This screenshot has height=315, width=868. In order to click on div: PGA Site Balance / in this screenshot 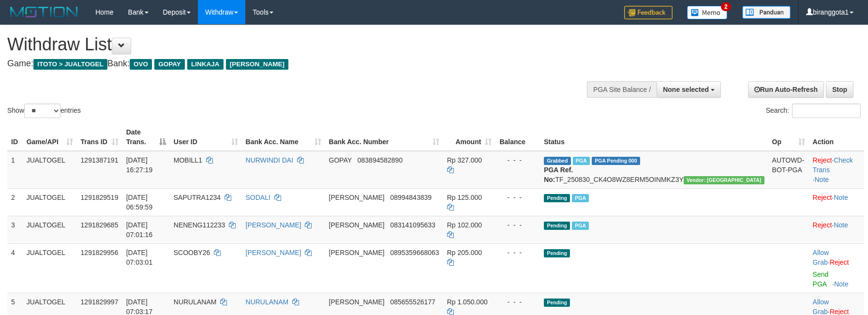, I will do `click(622, 90)`.